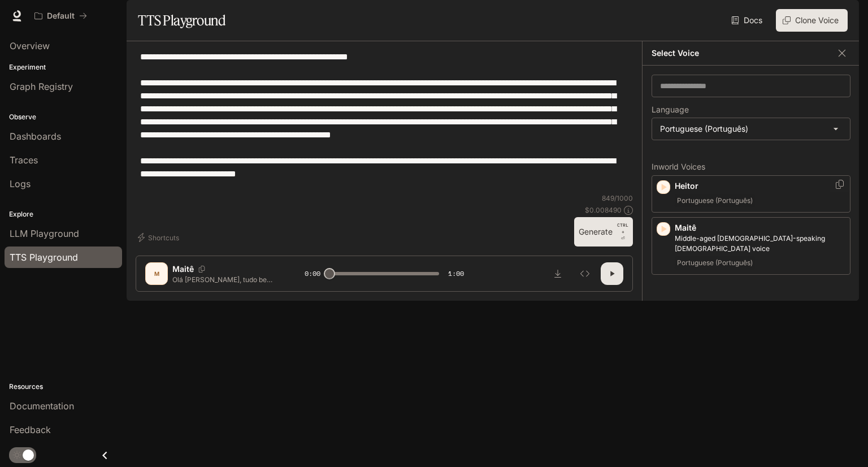 The image size is (868, 467). What do you see at coordinates (760, 244) in the screenshot?
I see `p: Middle-aged Portuguese-speaking female voice` at bounding box center [760, 244].